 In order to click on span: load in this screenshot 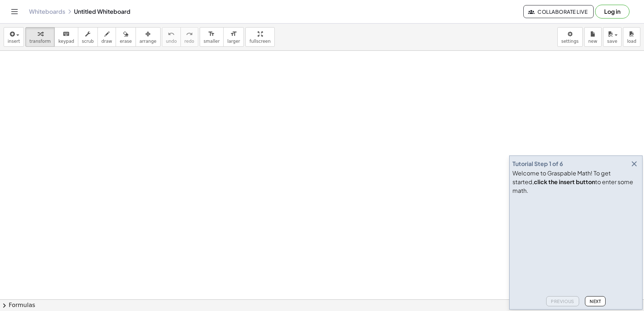, I will do `click(632, 41)`.